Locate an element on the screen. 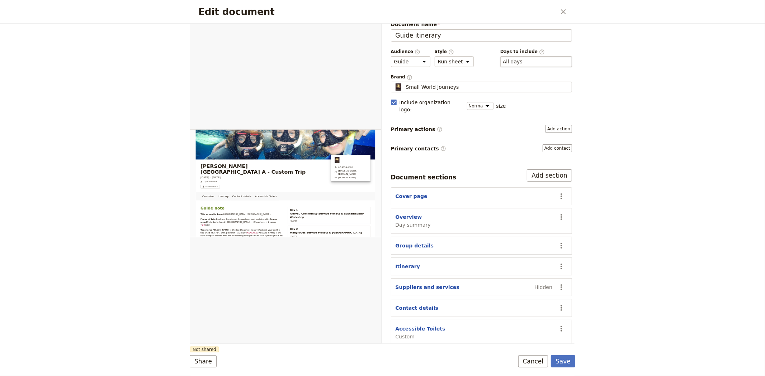 Image resolution: width=765 pixels, height=376 pixels. span: Day 1 is located at coordinates (250, 193).